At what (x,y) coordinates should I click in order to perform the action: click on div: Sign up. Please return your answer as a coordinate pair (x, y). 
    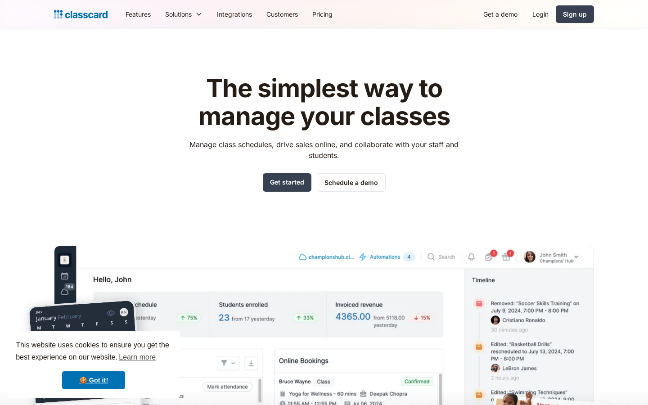
    Looking at the image, I should click on (575, 14).